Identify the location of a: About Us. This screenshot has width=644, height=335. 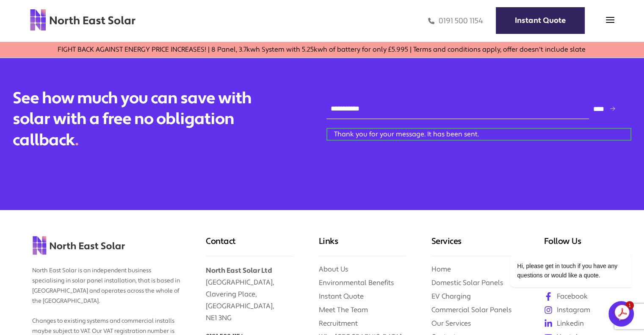
(334, 269).